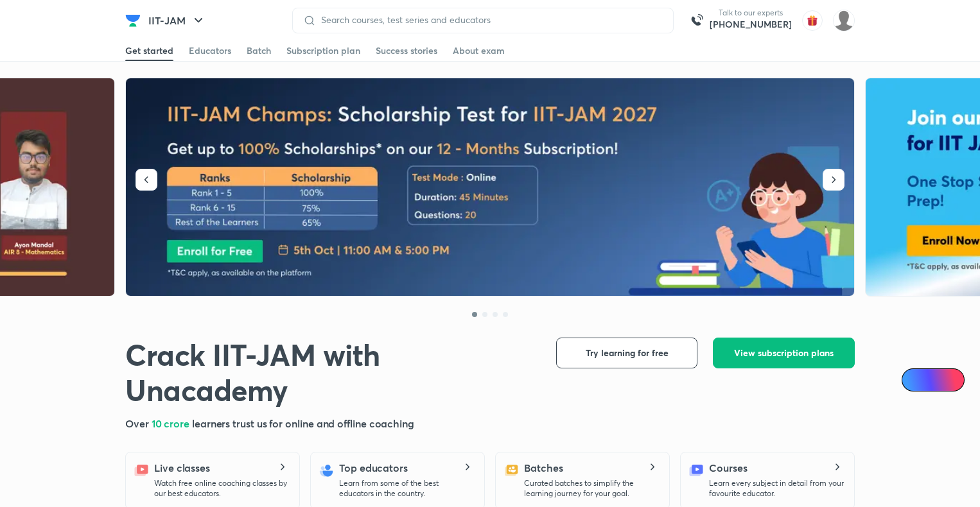 This screenshot has height=507, width=980. What do you see at coordinates (627, 353) in the screenshot?
I see `button: Try learning for free` at bounding box center [627, 353].